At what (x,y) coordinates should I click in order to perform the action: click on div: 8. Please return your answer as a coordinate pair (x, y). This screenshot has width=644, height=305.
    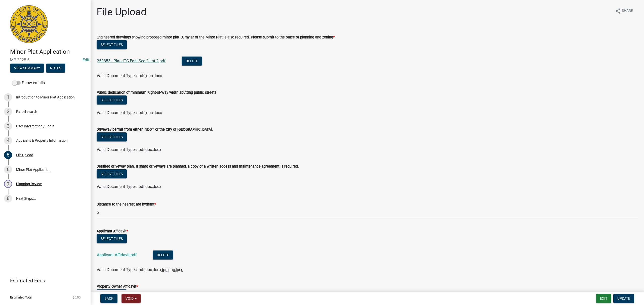
    Looking at the image, I should click on (8, 199).